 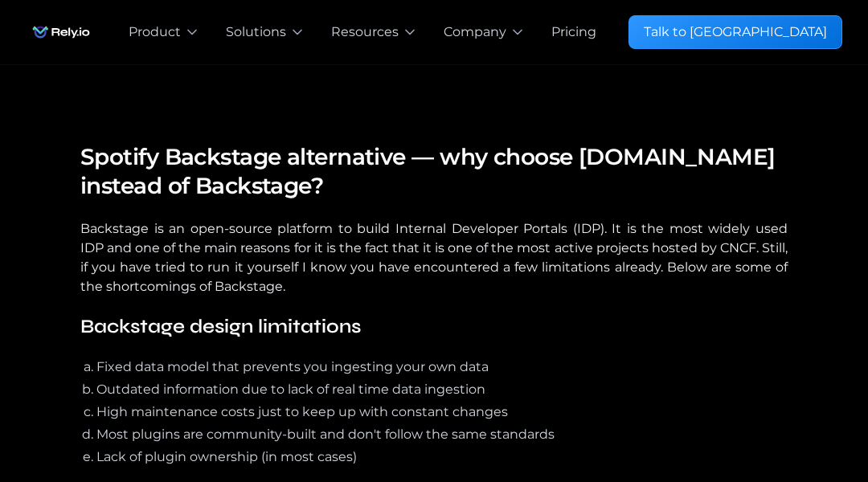 I want to click on a: Pricing, so click(x=574, y=32).